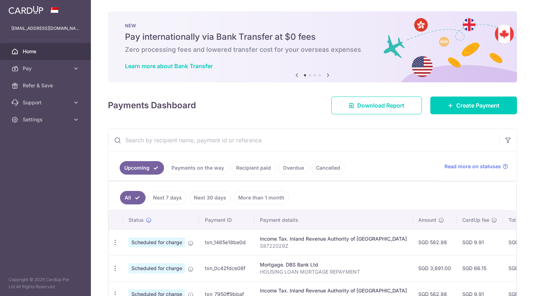  Describe the element at coordinates (480, 268) in the screenshot. I see `td: SGD 66.15` at that location.